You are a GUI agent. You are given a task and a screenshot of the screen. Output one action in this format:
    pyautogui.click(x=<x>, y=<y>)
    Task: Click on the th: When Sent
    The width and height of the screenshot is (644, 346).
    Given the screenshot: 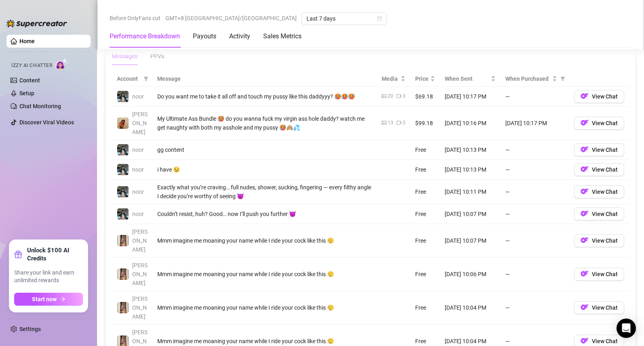 What is the action you would take?
    pyautogui.click(x=470, y=79)
    